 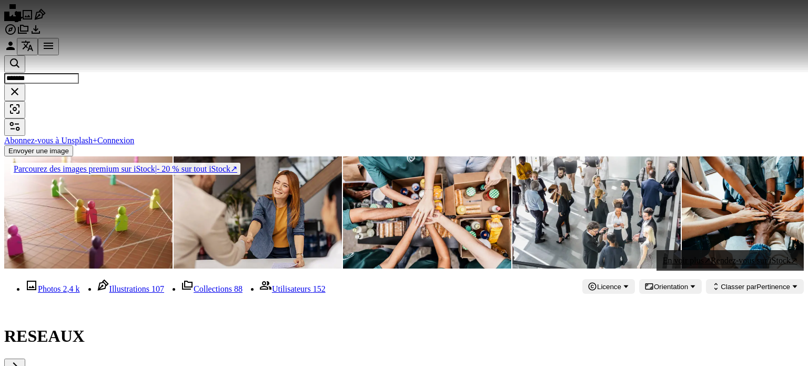 I want to click on form: Rechercher des visuels sur tout le site, so click(x=404, y=87).